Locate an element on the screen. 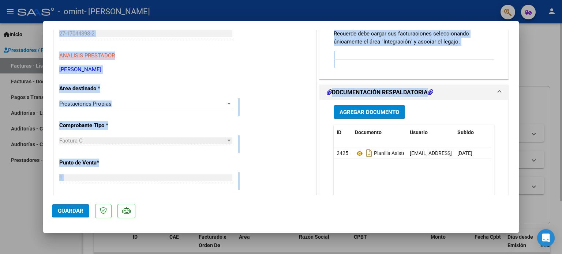  div: Open Intercom Messenger is located at coordinates (546, 238).